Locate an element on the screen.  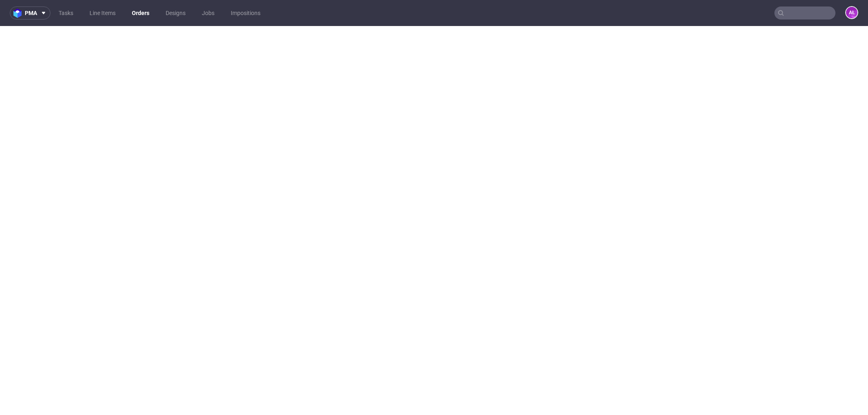
a: Designs is located at coordinates (175, 13).